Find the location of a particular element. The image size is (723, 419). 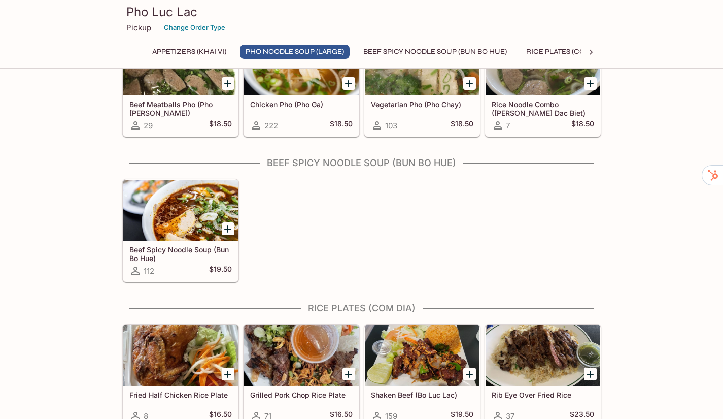

h3: Pho Luc Lac is located at coordinates (362, 12).